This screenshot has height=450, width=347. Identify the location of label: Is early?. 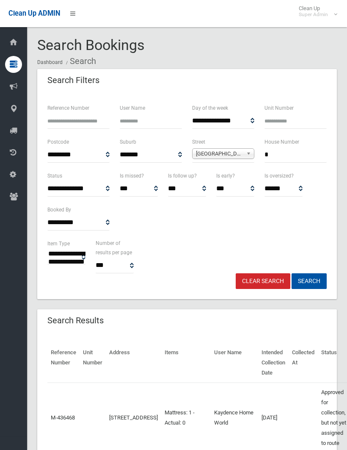
(226, 176).